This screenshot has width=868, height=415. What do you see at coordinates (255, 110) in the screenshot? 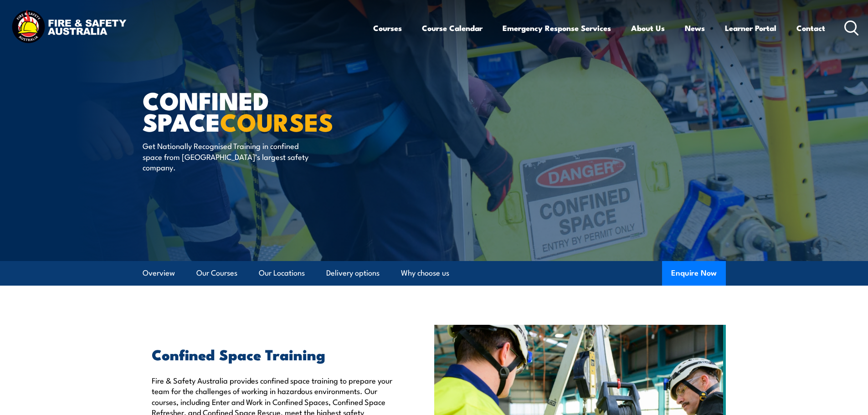
I see `h1: Confined Space` at bounding box center [255, 110].